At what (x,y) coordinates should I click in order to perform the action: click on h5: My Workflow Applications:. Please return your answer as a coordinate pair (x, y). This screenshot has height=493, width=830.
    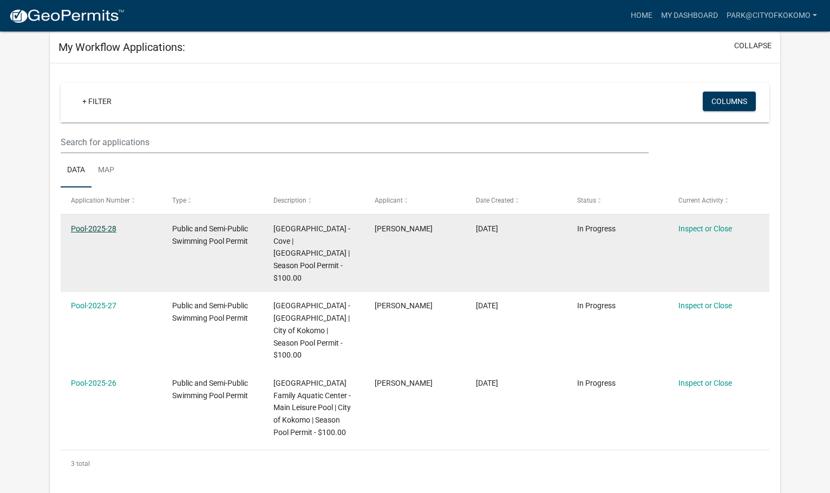
    Looking at the image, I should click on (122, 47).